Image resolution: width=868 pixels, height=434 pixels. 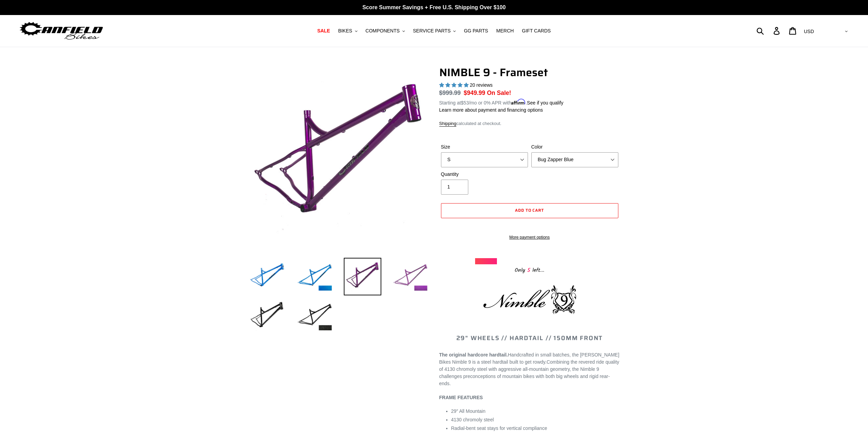 I want to click on label: Quantity, so click(x=484, y=174).